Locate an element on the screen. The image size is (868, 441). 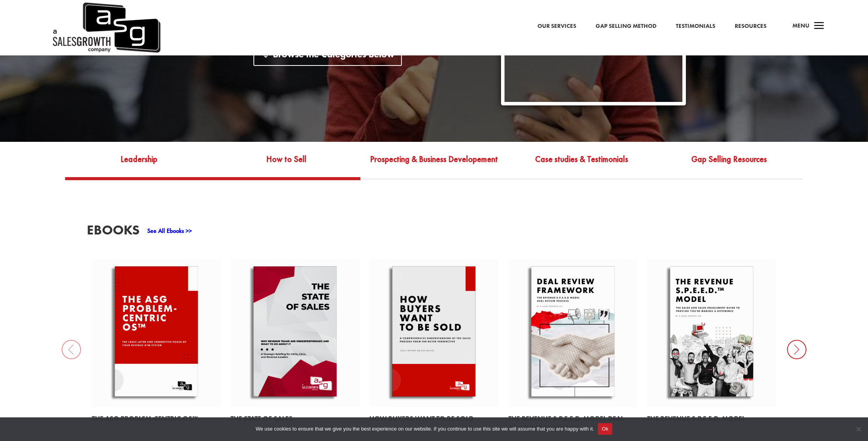
h3: EBooks is located at coordinates (113, 232).